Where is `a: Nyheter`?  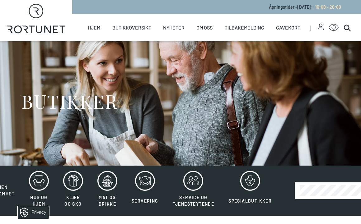
a: Nyheter is located at coordinates (174, 28).